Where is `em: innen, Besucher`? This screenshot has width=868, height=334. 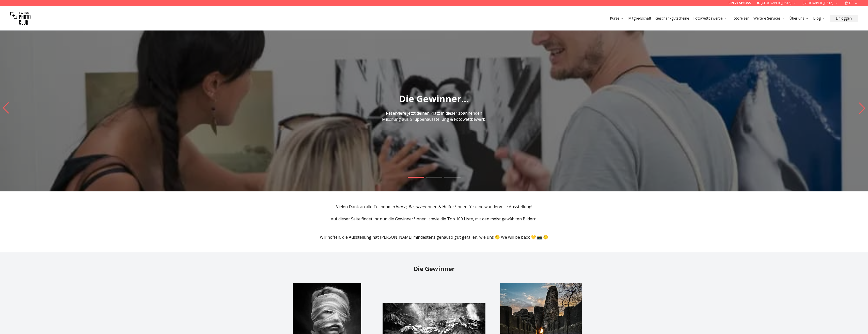 em: innen, Besucher is located at coordinates (411, 206).